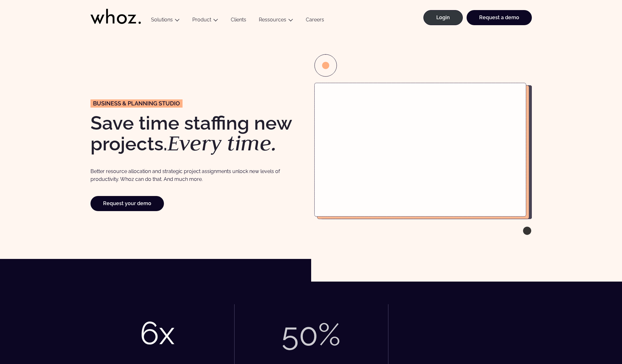 This screenshot has width=622, height=364. Describe the element at coordinates (499, 18) in the screenshot. I see `a: Request a demo` at that location.